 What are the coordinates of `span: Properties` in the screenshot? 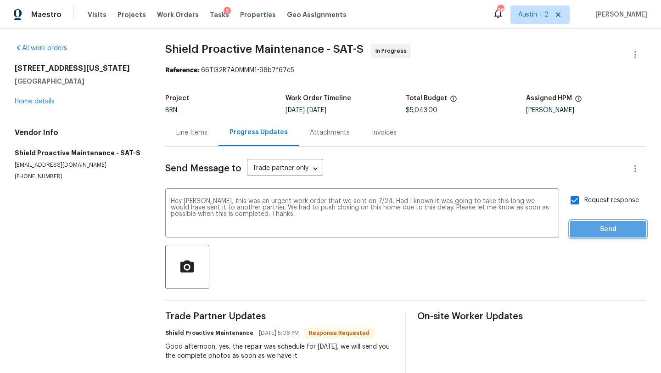 It's located at (258, 15).